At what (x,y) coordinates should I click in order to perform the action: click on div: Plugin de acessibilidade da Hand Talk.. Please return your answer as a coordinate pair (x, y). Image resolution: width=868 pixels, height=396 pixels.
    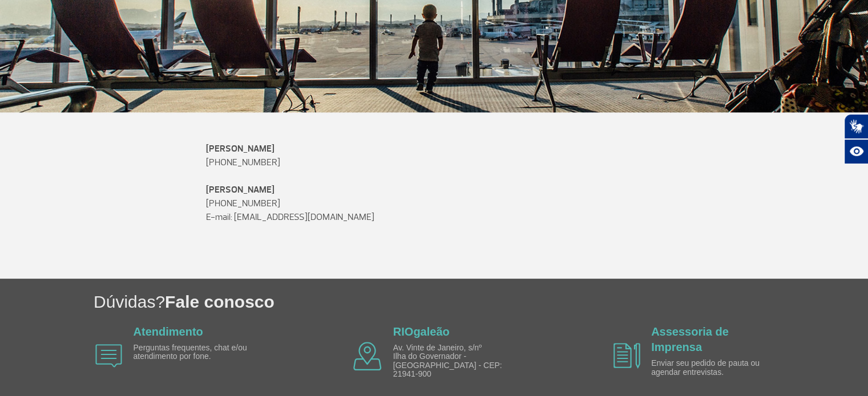
    Looking at the image, I should click on (856, 139).